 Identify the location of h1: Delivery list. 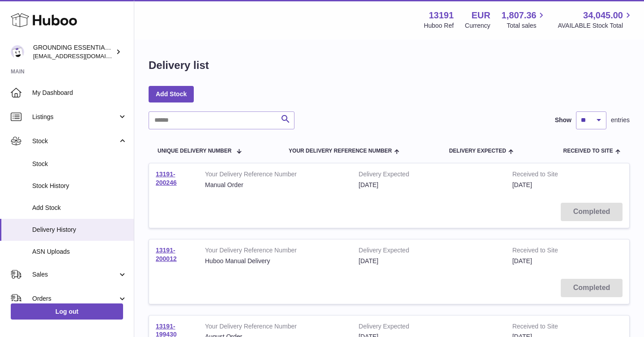
(179, 66).